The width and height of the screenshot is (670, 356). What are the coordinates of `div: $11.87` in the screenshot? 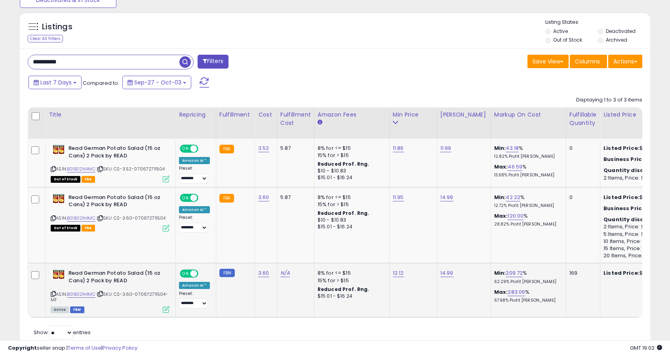 It's located at (637, 159).